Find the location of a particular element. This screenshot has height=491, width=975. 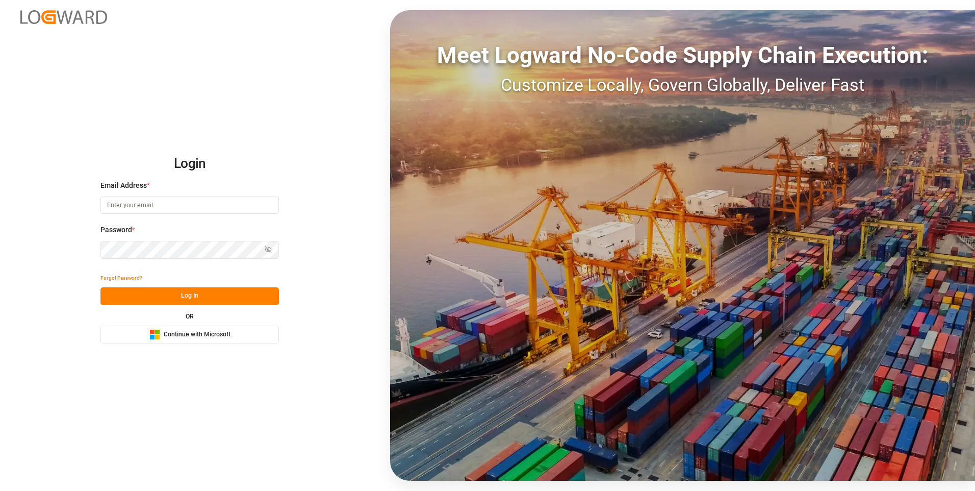

button: Continue with Microsoft is located at coordinates (190, 334).